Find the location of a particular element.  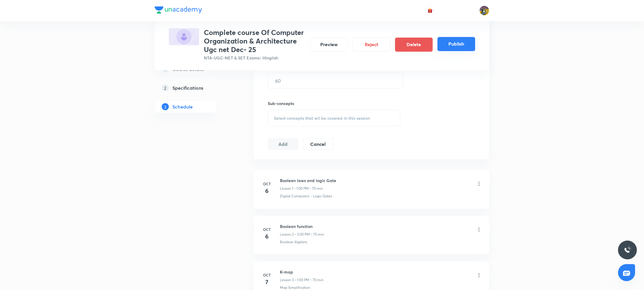

button: avatar is located at coordinates (430, 11).